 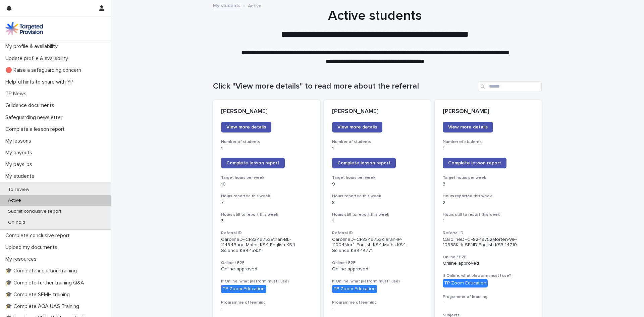 I want to click on p: TP News, so click(x=17, y=94).